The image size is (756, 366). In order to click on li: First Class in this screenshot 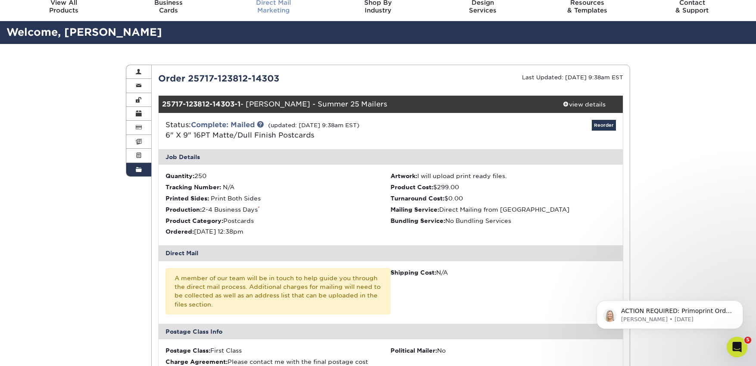, I will do `click(278, 350)`.